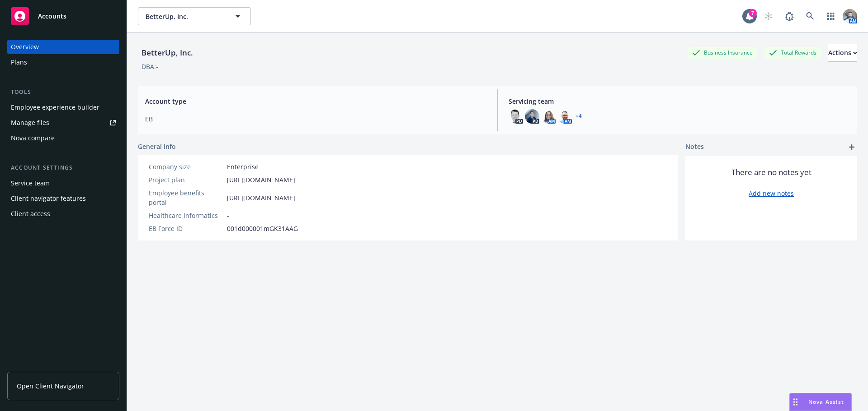 Image resolution: width=868 pixels, height=411 pixels. What do you see at coordinates (825, 402) in the screenshot?
I see `span: Nova Assist` at bounding box center [825, 402].